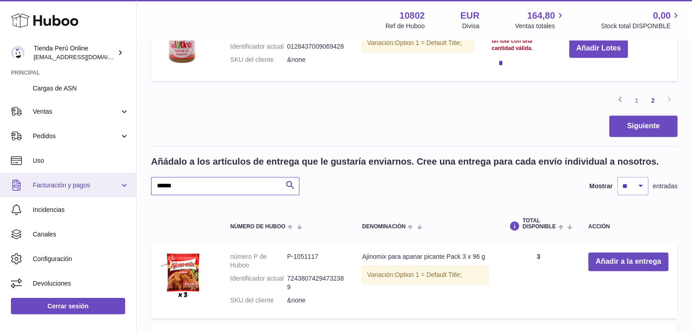 The image size is (692, 332). Describe the element at coordinates (540, 20) in the screenshot. I see `a: 164,80 Ventas totales` at that location.